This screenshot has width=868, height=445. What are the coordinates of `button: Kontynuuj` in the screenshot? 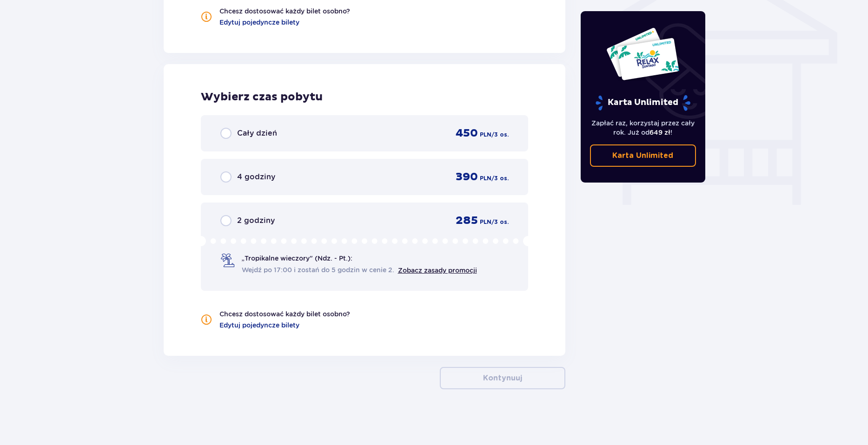 It's located at (503, 378).